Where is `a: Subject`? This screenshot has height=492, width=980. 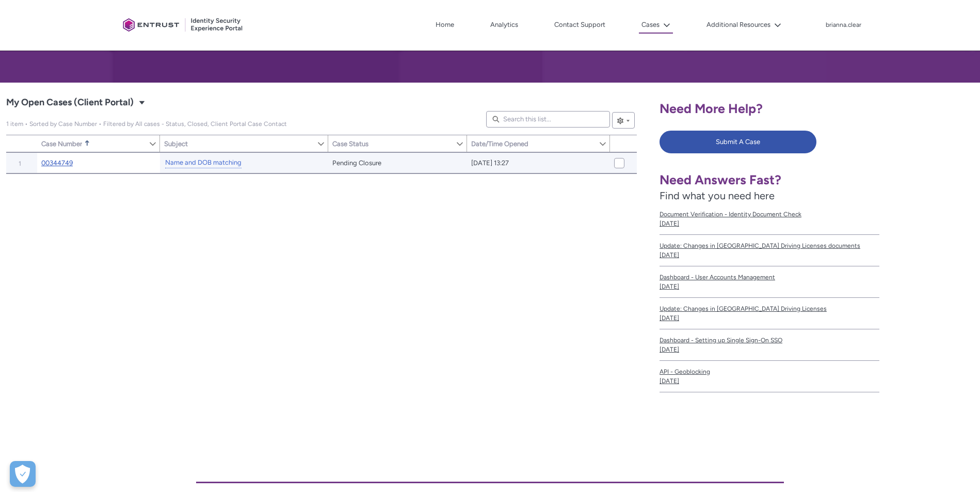
a: Subject is located at coordinates (238, 144).